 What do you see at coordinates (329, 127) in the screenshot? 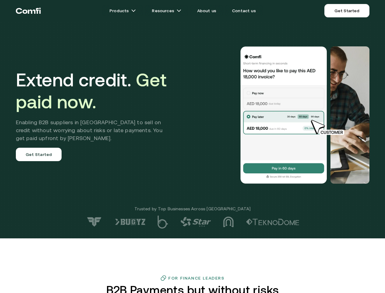
I see `img: cursor` at bounding box center [329, 127].